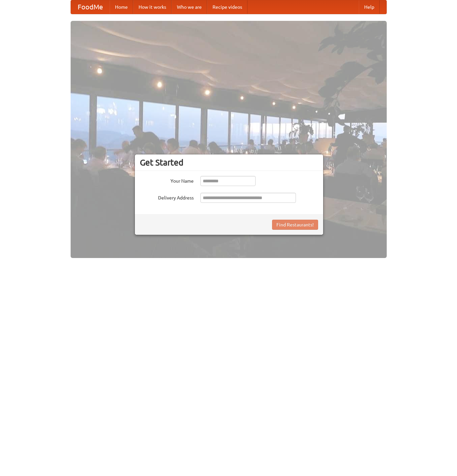  I want to click on a: FoodMe, so click(90, 7).